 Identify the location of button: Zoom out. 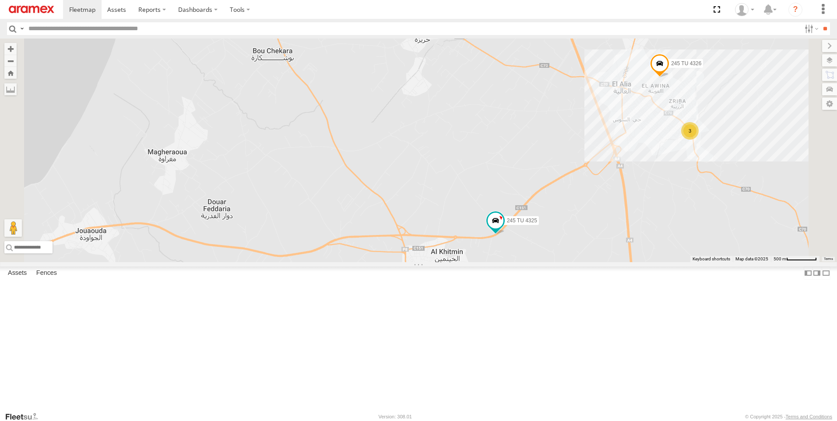
(11, 61).